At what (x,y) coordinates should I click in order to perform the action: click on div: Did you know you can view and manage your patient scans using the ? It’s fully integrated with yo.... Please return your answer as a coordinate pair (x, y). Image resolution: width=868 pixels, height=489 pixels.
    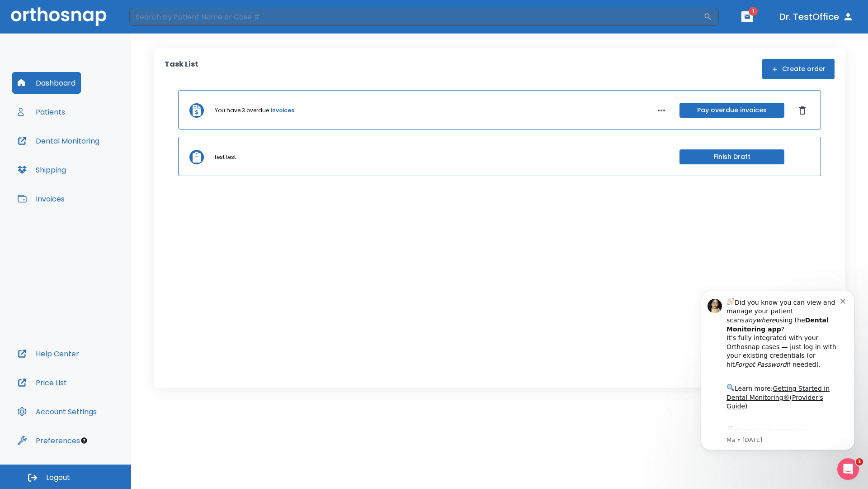
    Looking at the image, I should click on (96, 60).